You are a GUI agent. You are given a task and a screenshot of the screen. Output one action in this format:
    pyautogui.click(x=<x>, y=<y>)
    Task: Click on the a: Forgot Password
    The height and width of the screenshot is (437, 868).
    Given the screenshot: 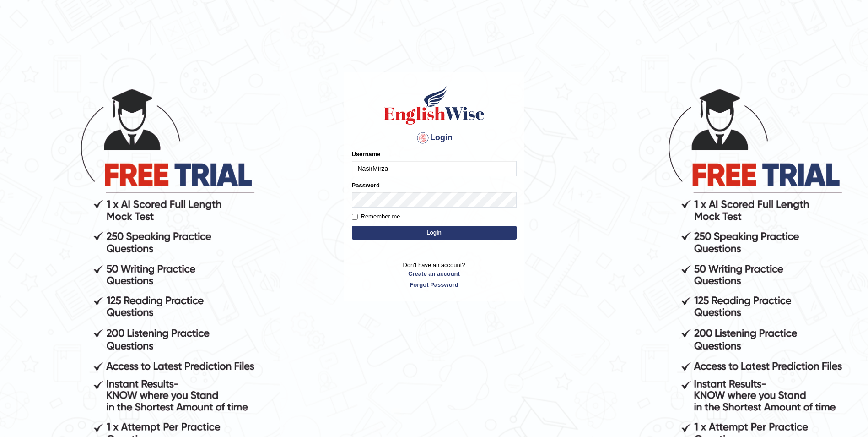 What is the action you would take?
    pyautogui.click(x=434, y=284)
    